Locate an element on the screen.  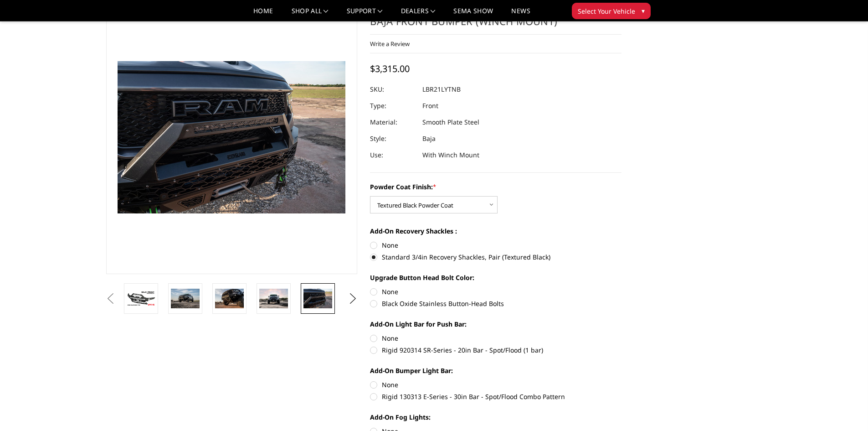
dt: Style: is located at coordinates (393, 138).